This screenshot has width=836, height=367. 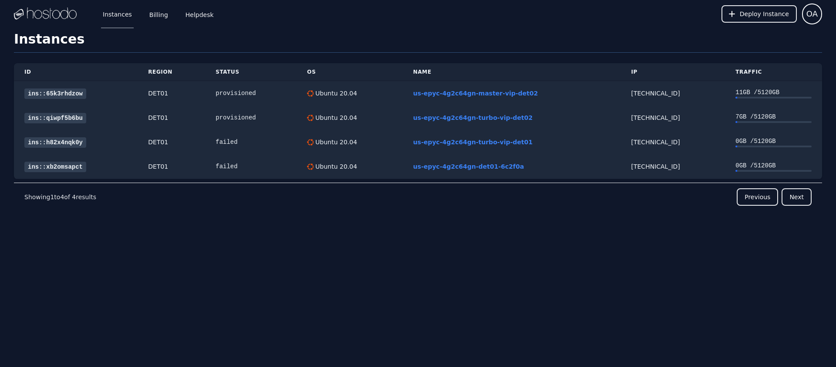 What do you see at coordinates (759, 14) in the screenshot?
I see `button: Deploy Instance` at bounding box center [759, 14].